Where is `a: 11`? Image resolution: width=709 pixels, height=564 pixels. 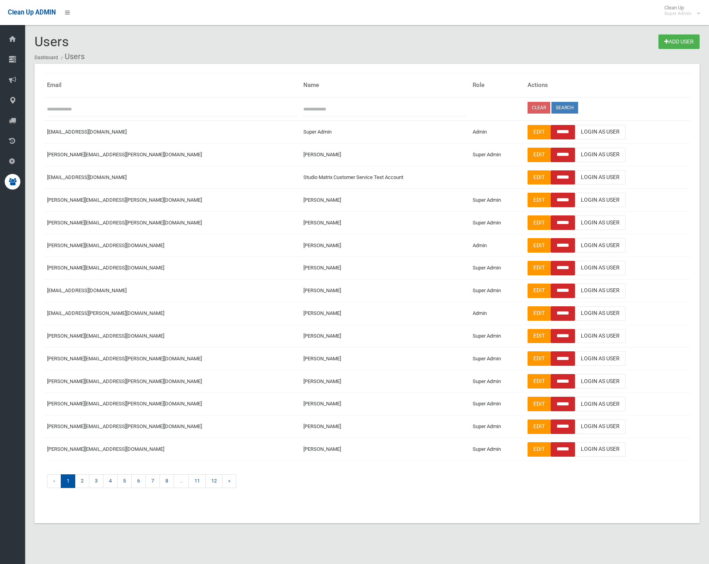 a: 11 is located at coordinates (197, 481).